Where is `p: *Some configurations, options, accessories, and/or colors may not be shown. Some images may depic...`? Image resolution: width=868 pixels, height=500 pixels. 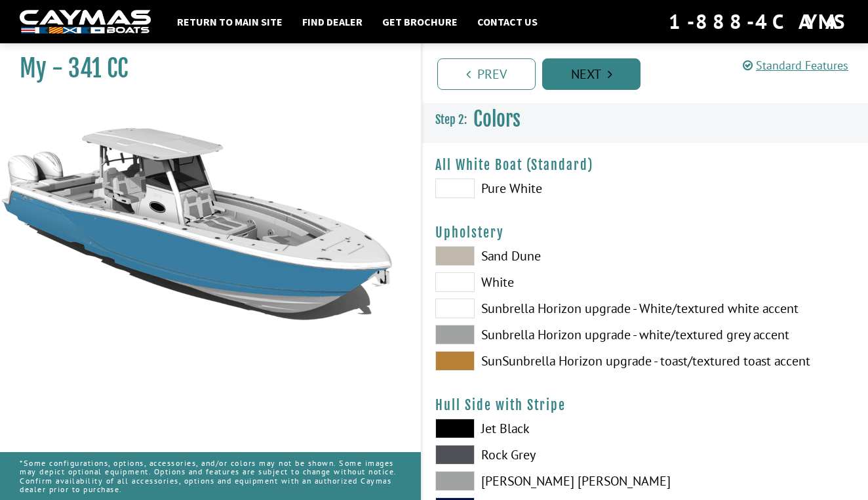
p: *Some configurations, options, accessories, and/or colors may not be shown. Some images may depic... is located at coordinates (210, 475).